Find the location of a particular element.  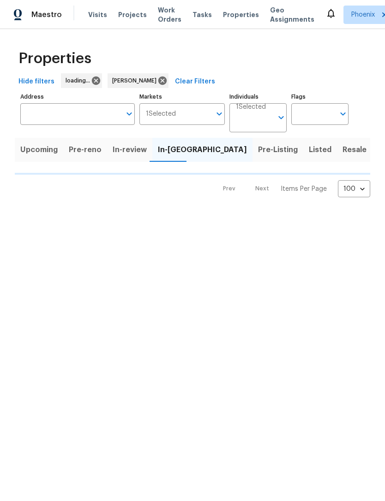

span: Phoenix is located at coordinates (363, 15).